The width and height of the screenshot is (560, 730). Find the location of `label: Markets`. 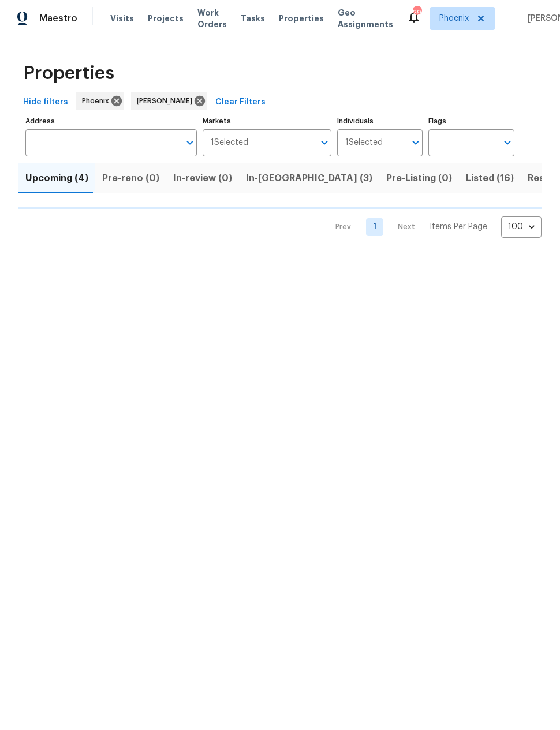

label: Markets is located at coordinates (267, 121).